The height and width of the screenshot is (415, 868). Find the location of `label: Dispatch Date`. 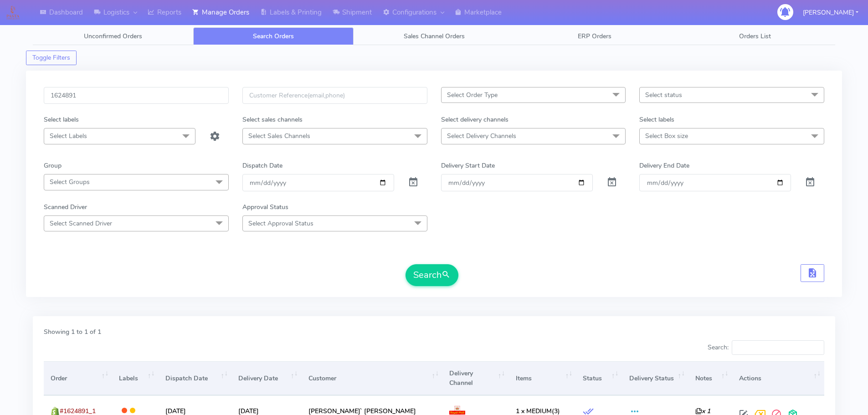

label: Dispatch Date is located at coordinates (262, 165).